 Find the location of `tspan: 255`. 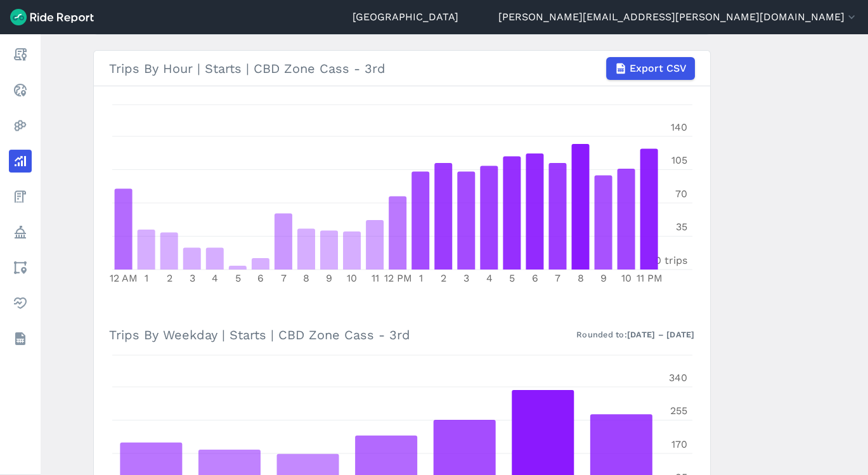

tspan: 255 is located at coordinates (679, 411).